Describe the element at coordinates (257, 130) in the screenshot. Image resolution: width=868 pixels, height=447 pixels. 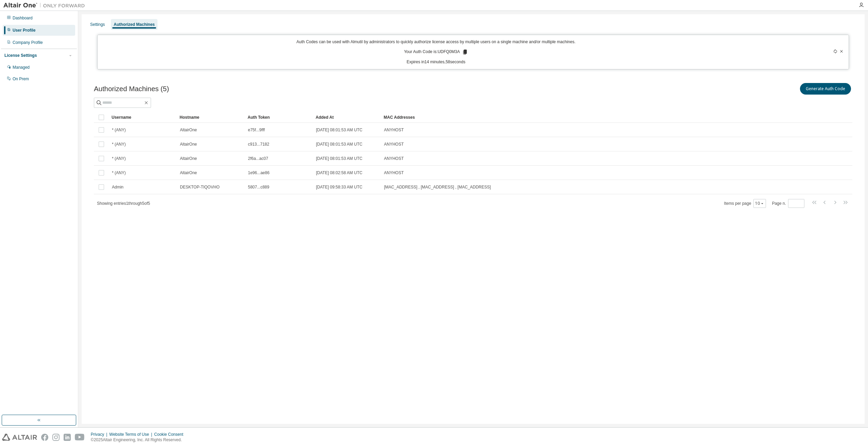
I see `span: e75f...9fff` at that location.